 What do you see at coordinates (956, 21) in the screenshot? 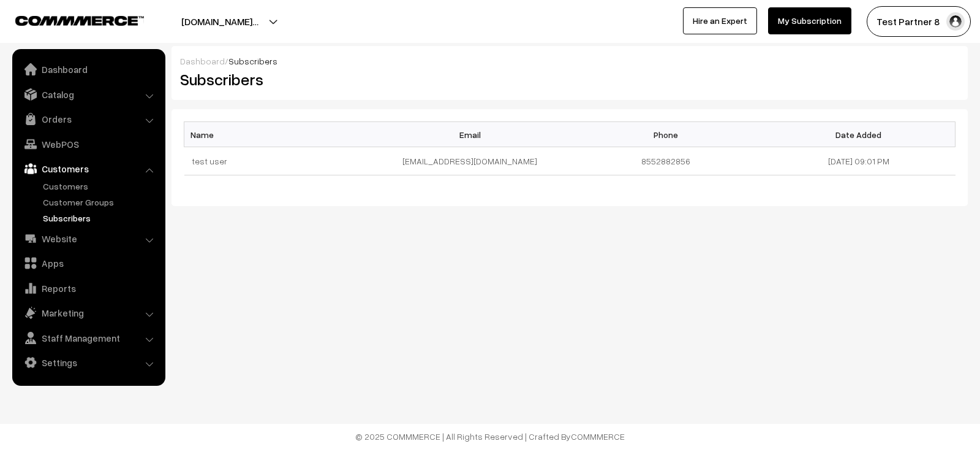
I see `img: user` at bounding box center [956, 21].